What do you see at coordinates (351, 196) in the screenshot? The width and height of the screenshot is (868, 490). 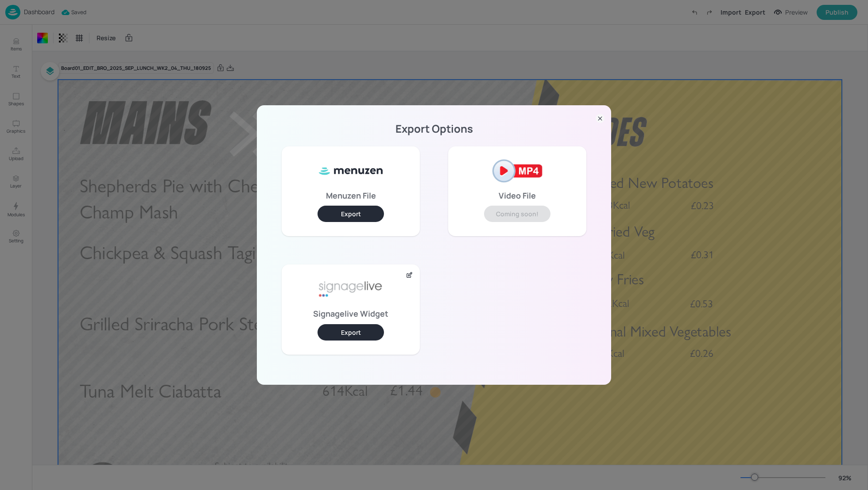 I see `p: Menuzen File` at bounding box center [351, 196].